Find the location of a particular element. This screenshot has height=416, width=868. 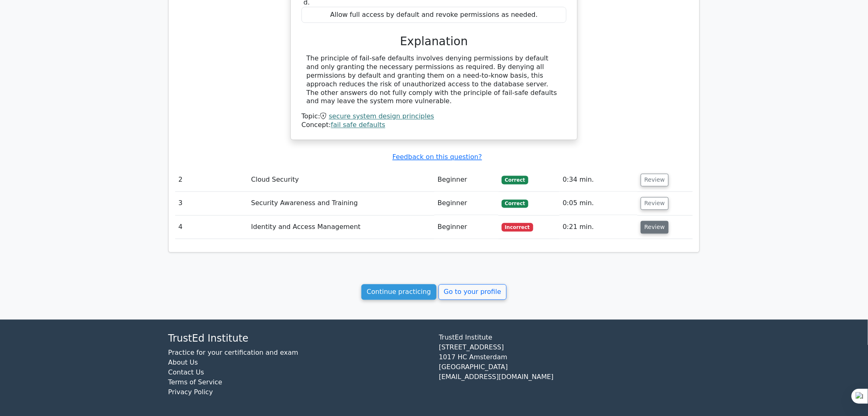

a: Terms of Service is located at coordinates (195, 382).